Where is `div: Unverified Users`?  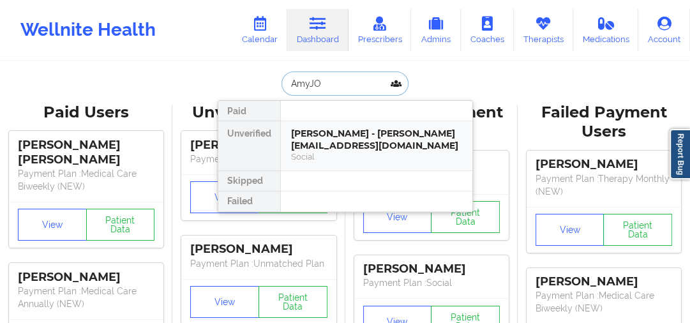 div: Unverified Users is located at coordinates (258, 112).